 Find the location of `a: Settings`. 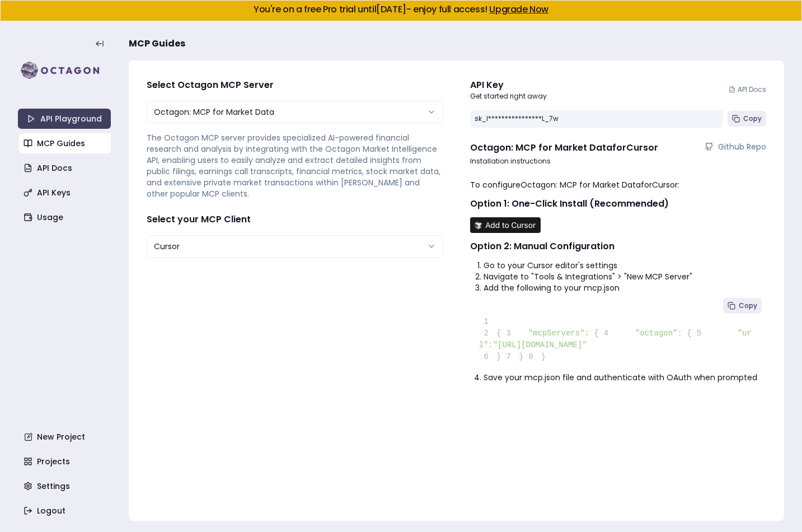

a: Settings is located at coordinates (65, 486).